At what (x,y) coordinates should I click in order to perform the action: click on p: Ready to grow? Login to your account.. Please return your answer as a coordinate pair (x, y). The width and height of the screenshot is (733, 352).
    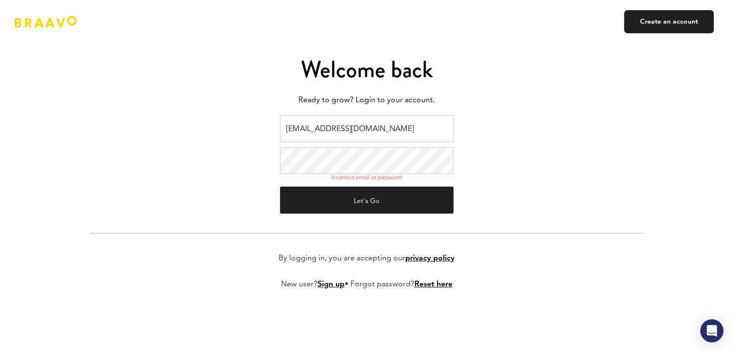
    Looking at the image, I should click on (367, 100).